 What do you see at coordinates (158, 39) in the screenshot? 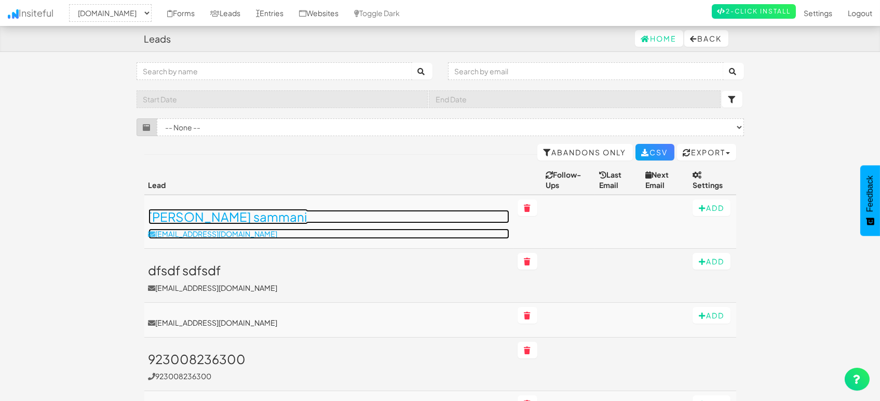
I see `h4: Leads` at bounding box center [158, 39].